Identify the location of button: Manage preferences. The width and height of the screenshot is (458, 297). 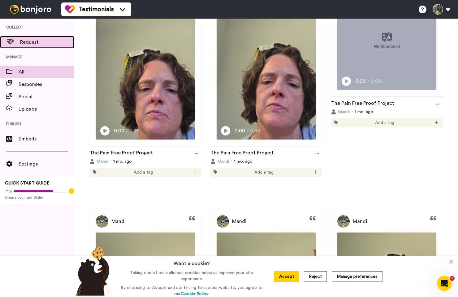
(357, 276).